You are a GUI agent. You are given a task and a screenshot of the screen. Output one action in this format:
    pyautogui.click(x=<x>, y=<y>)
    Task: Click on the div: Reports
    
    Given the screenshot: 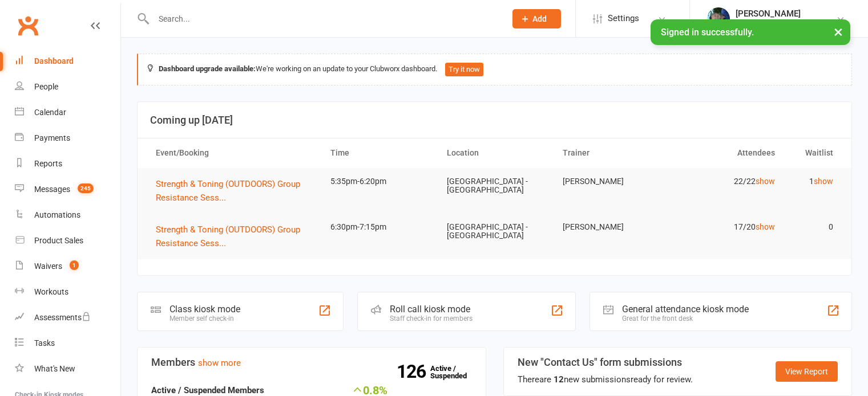 What is the action you would take?
    pyautogui.click(x=48, y=164)
    